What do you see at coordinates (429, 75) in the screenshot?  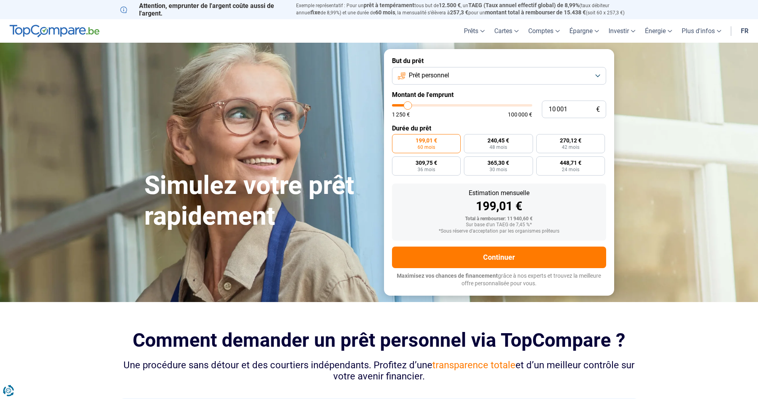 I see `span: Prêt personnel` at bounding box center [429, 75].